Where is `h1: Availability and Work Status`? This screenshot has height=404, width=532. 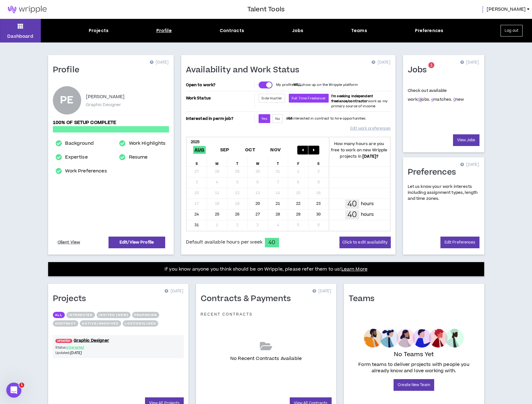 h1: Availability and Work Status is located at coordinates (245, 70).